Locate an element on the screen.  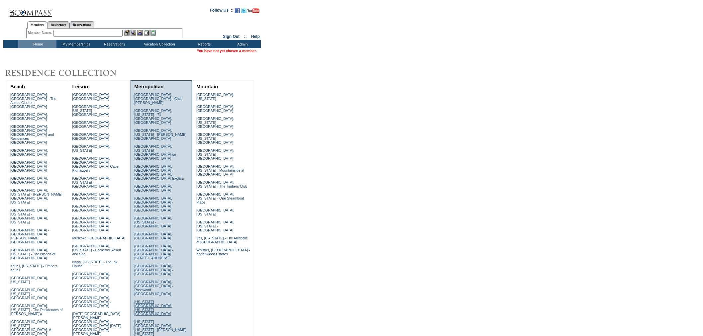
span: You have not yet chosen a member. is located at coordinates (227, 51).